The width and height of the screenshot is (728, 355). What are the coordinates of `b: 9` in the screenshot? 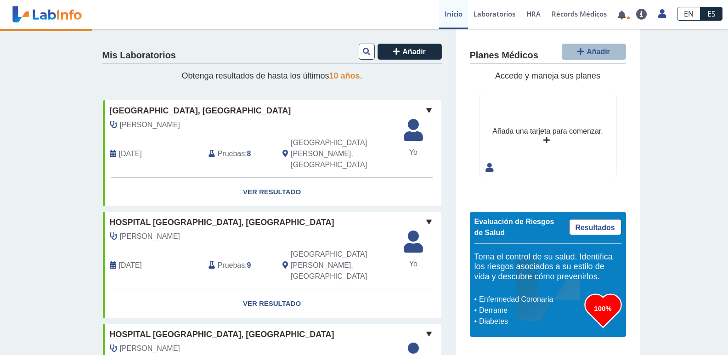 It's located at (249, 265).